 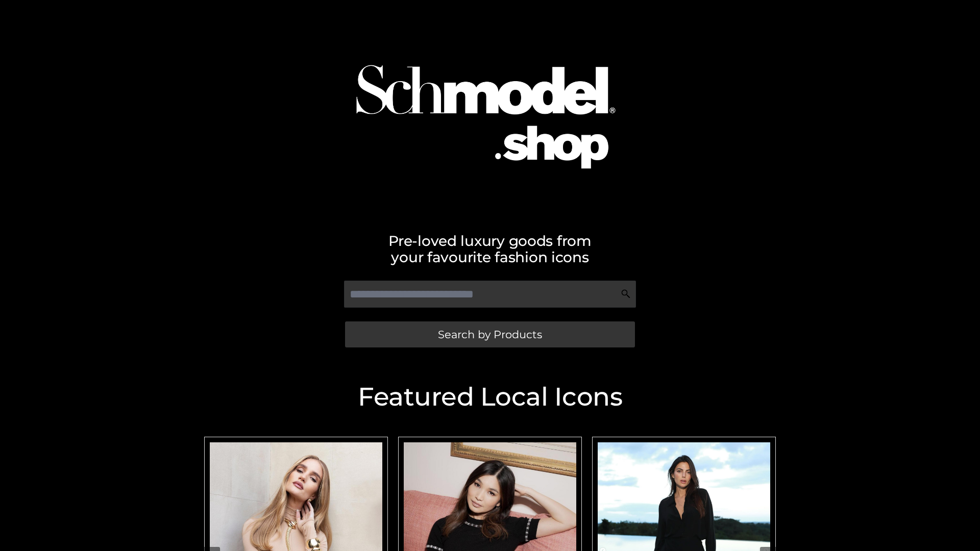 What do you see at coordinates (490, 396) in the screenshot?
I see `h2: Featured Local Icons​` at bounding box center [490, 396].